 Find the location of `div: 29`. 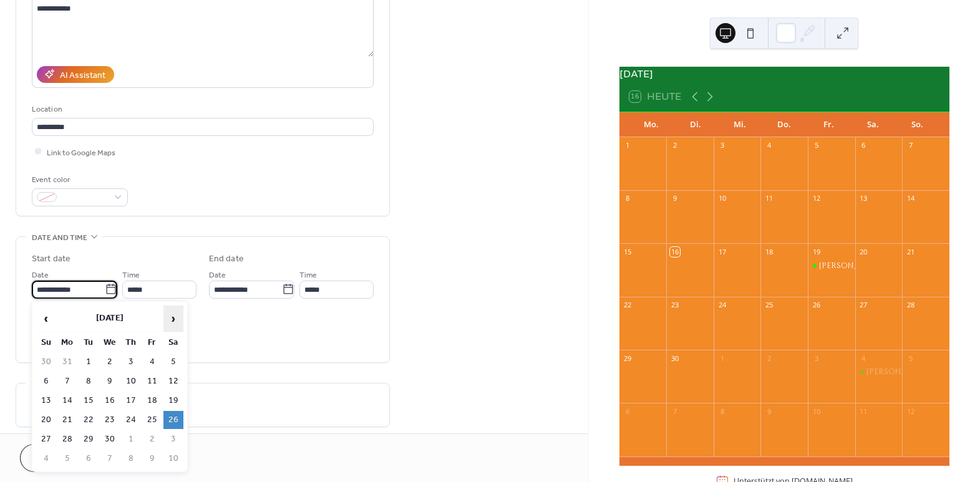

div: 29 is located at coordinates (627, 358).